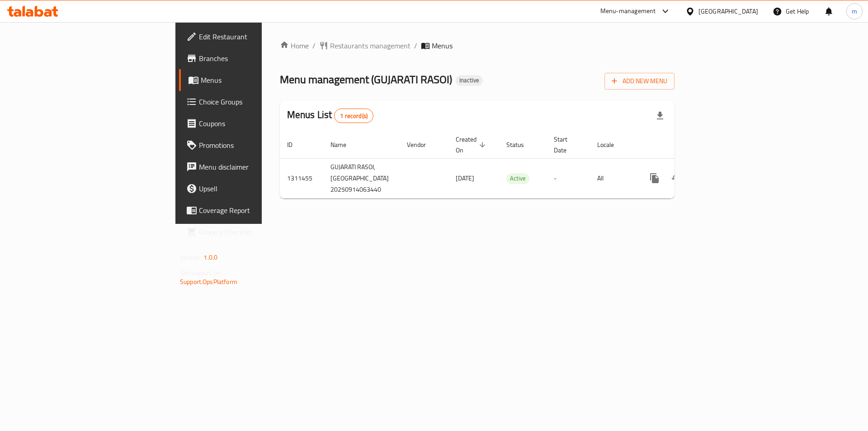 The width and height of the screenshot is (868, 431). Describe the element at coordinates (687, 145) in the screenshot. I see `th: Actions` at that location.